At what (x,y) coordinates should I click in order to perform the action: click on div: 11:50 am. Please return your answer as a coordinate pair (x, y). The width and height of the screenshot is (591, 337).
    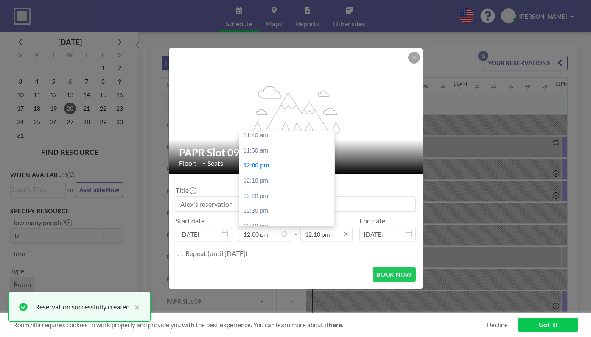
    Looking at the image, I should click on (288, 151).